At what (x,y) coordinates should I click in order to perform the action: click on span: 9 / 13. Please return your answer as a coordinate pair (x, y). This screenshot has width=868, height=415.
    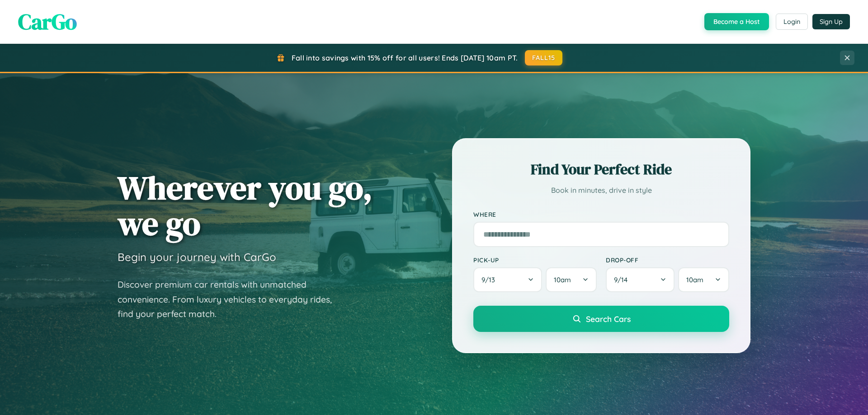
    Looking at the image, I should click on (490, 280).